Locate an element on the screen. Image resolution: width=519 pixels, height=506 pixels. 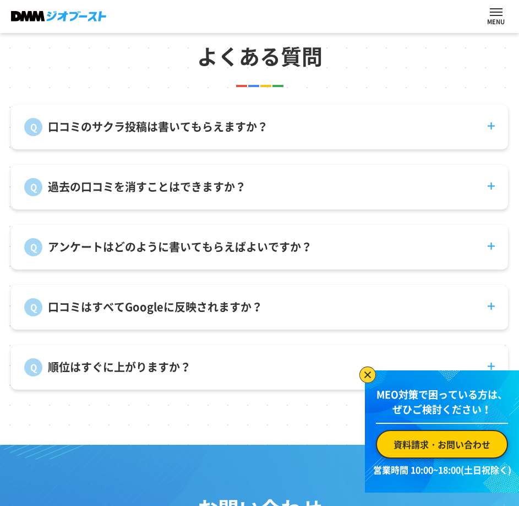
img: DMMジオブースト is located at coordinates (58, 16).